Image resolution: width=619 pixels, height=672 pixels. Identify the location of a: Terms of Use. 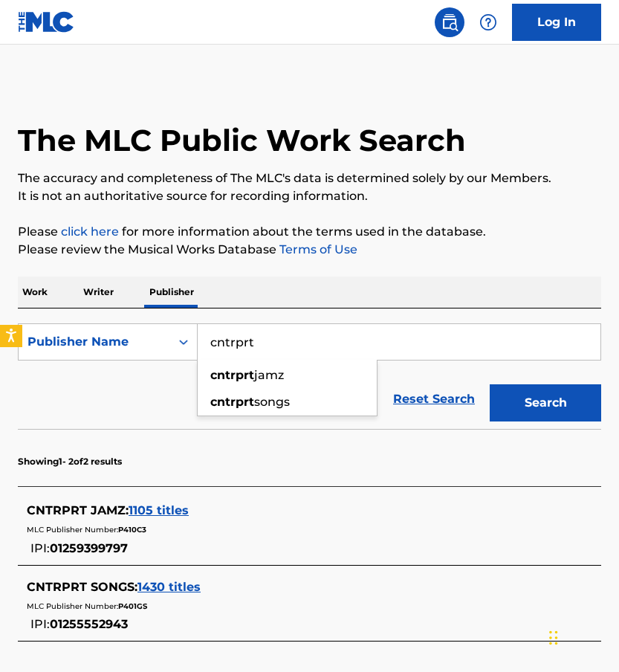
(317, 250).